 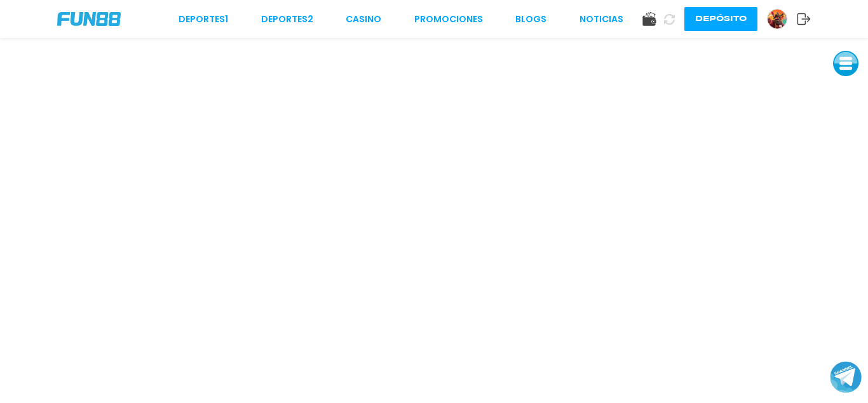 I want to click on img: Avatar, so click(x=777, y=19).